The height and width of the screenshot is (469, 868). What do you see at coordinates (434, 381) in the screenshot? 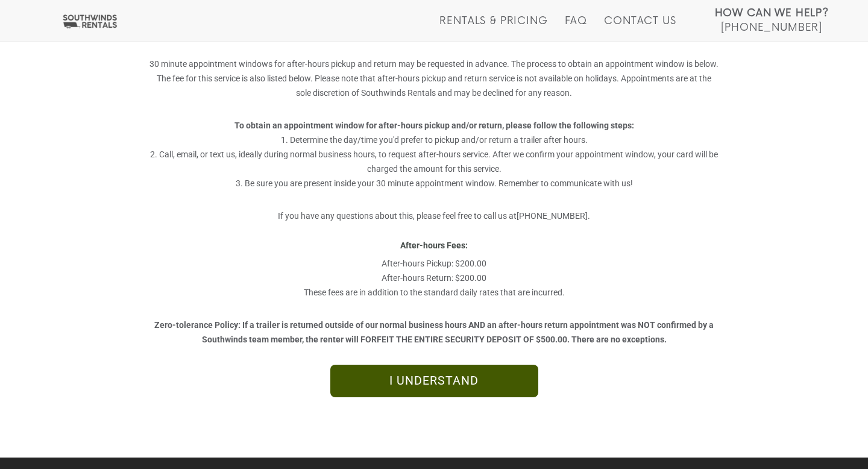
I see `a: I UNDERSTAND` at bounding box center [434, 381].